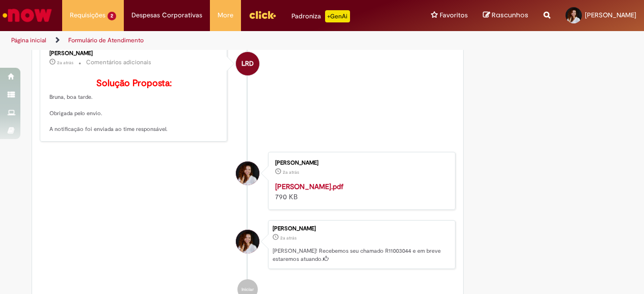 The image size is (644, 294). What do you see at coordinates (88, 15) in the screenshot?
I see `span: Requisições` at bounding box center [88, 15].